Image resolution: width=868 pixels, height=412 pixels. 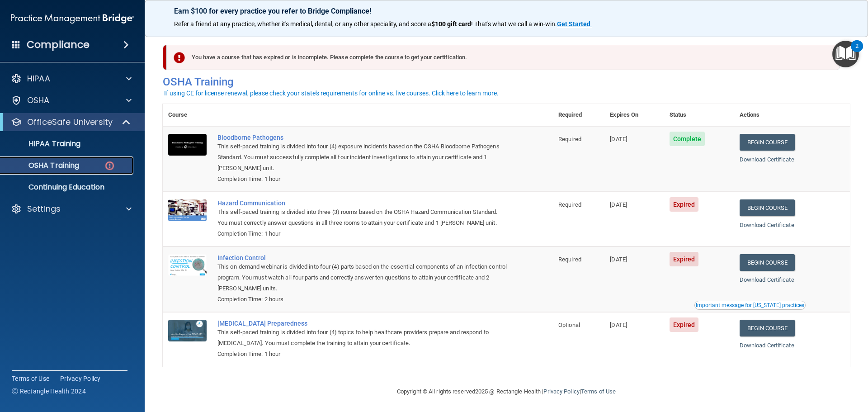 I want to click on span: Complete, so click(x=687, y=139).